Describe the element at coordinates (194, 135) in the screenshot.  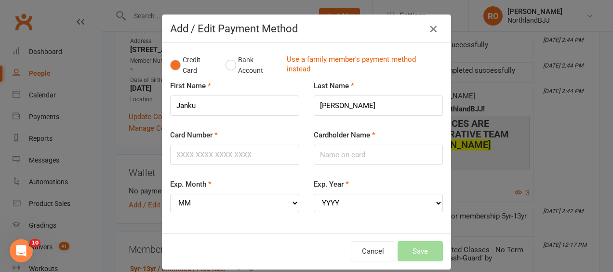
I see `label: Card Number` at that location.